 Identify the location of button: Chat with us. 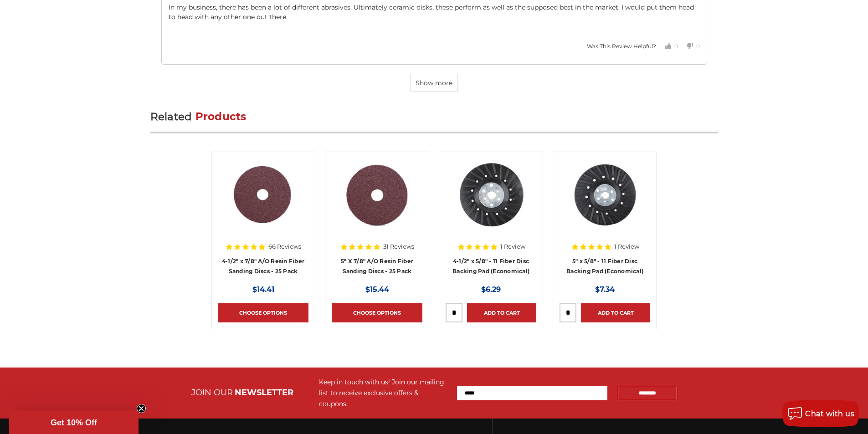
(821, 414).